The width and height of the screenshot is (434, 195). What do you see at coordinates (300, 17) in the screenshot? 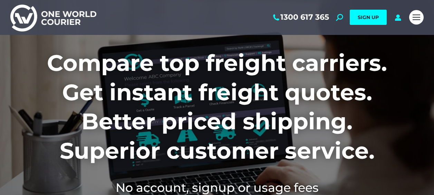
I see `a: 1300 617 365` at bounding box center [300, 17].